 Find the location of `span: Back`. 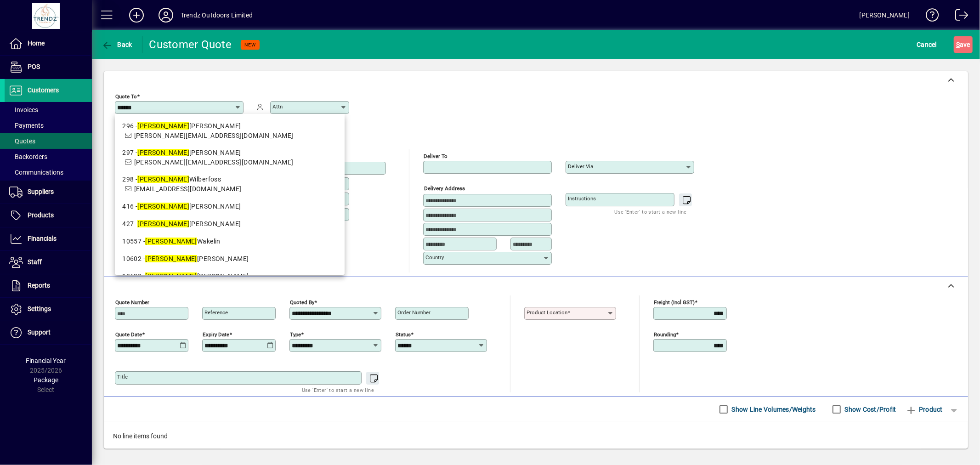

span: Back is located at coordinates (117, 44).